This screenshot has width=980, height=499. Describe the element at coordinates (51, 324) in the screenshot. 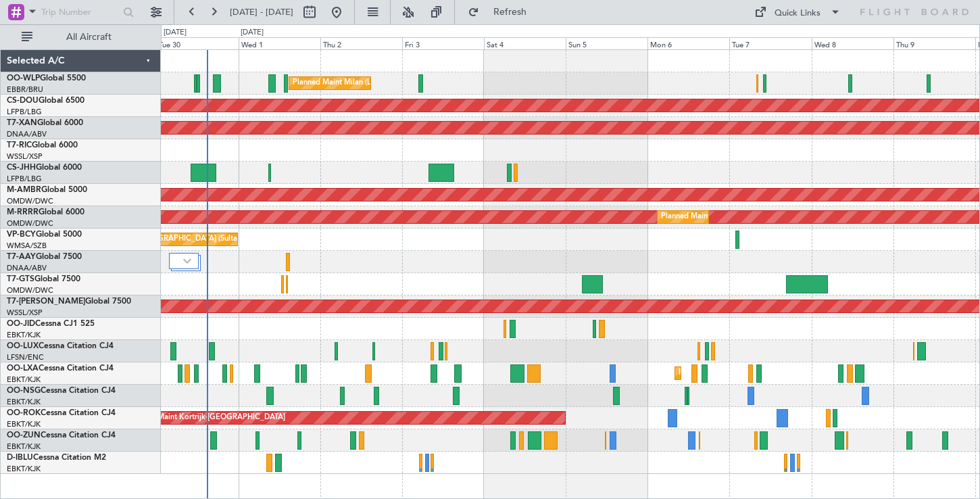

I see `a: OO-JIDCessna CJ1 525` at that location.